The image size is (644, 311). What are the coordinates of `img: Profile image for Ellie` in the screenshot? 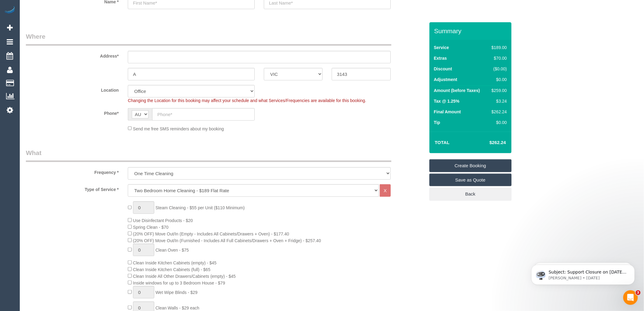 It's located at (18, 23).